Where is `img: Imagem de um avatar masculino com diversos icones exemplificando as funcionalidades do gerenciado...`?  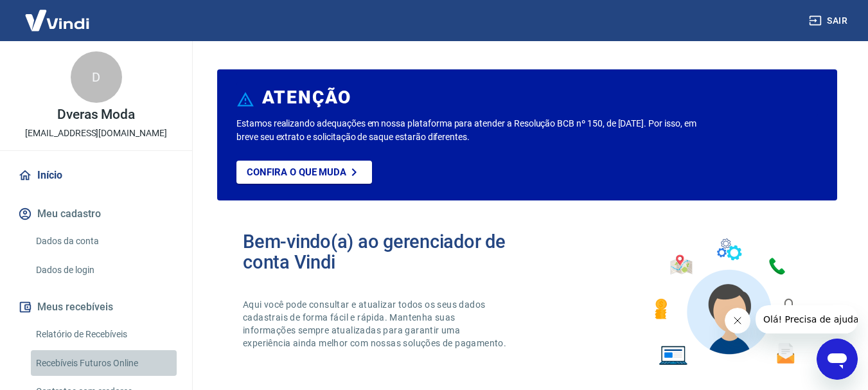 img: Imagem de um avatar masculino com diversos icones exemplificando as funcionalidades do gerenciado... is located at coordinates (727, 302).